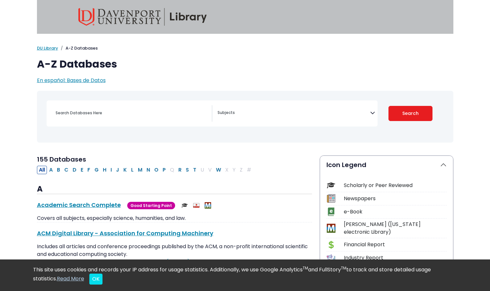  I want to click on div: Scholarly or Peer Reviewed, so click(395, 185).